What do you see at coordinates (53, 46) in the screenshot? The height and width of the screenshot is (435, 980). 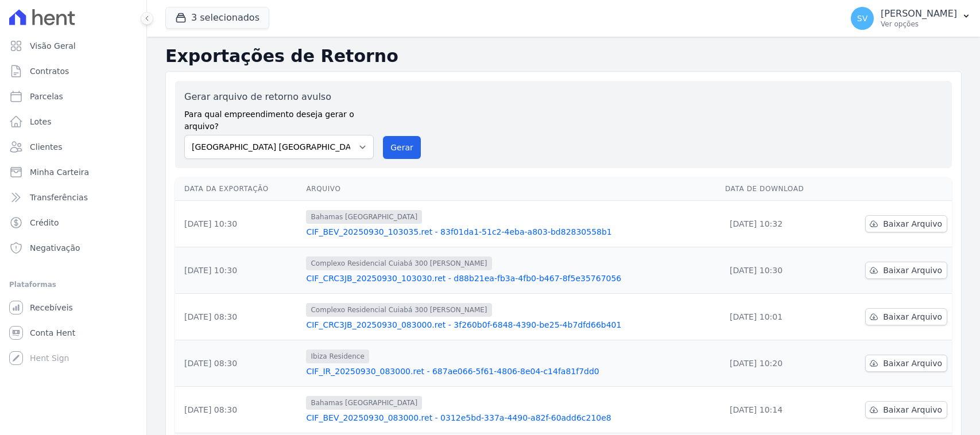 I see `span: Visão Geral` at bounding box center [53, 46].